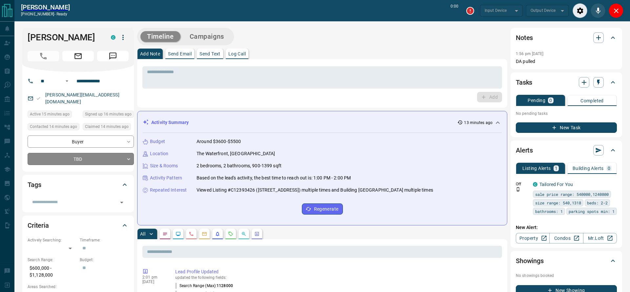  Describe the element at coordinates (322, 209) in the screenshot. I see `button: Regenerate` at that location.